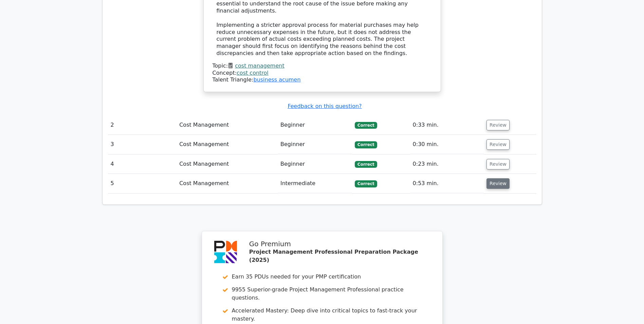 Image resolution: width=644 pixels, height=324 pixels. What do you see at coordinates (447, 125) in the screenshot?
I see `td: 0:33 min.` at bounding box center [447, 125].